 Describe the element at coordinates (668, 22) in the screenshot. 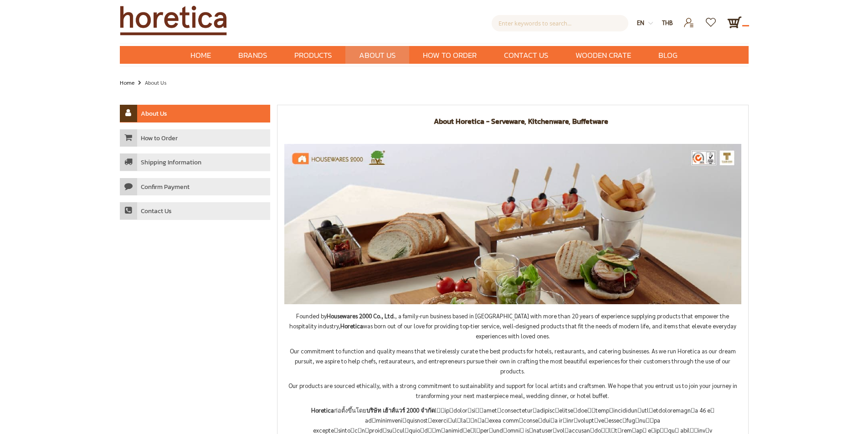

I see `span: THB` at that location.